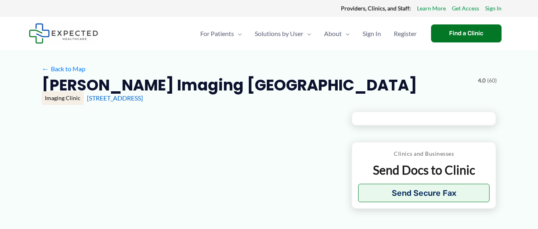  I want to click on a: For PatientsMenu Toggle, so click(221, 34).